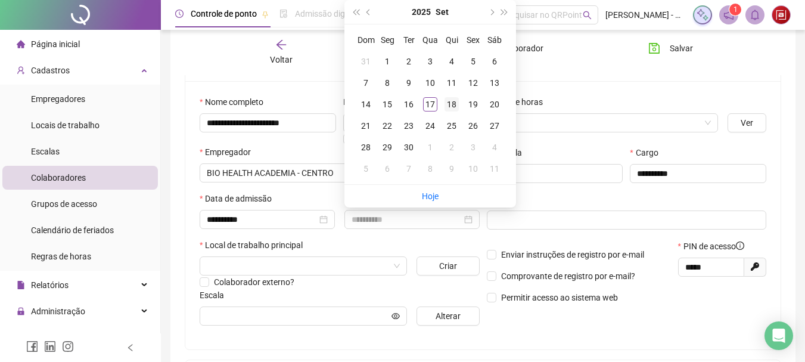  What do you see at coordinates (473, 83) in the screenshot?
I see `div: 12` at bounding box center [473, 83].